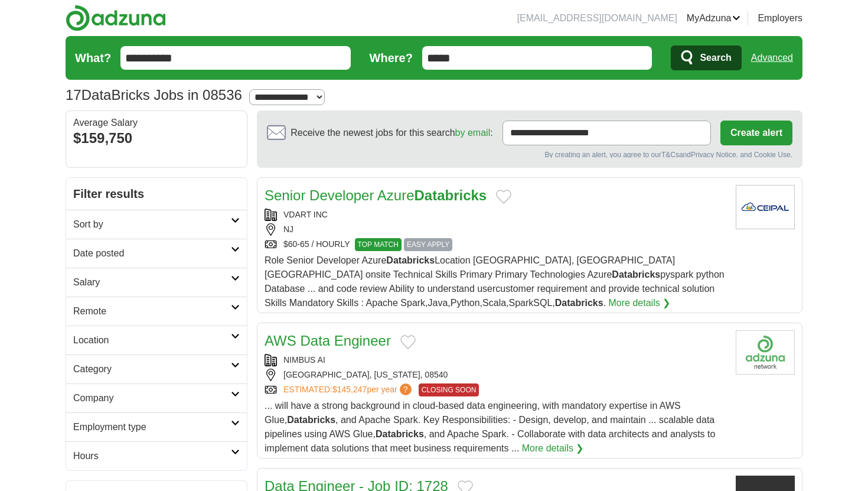 The height and width of the screenshot is (491, 868). I want to click on a: MyAdzuna, so click(715, 19).